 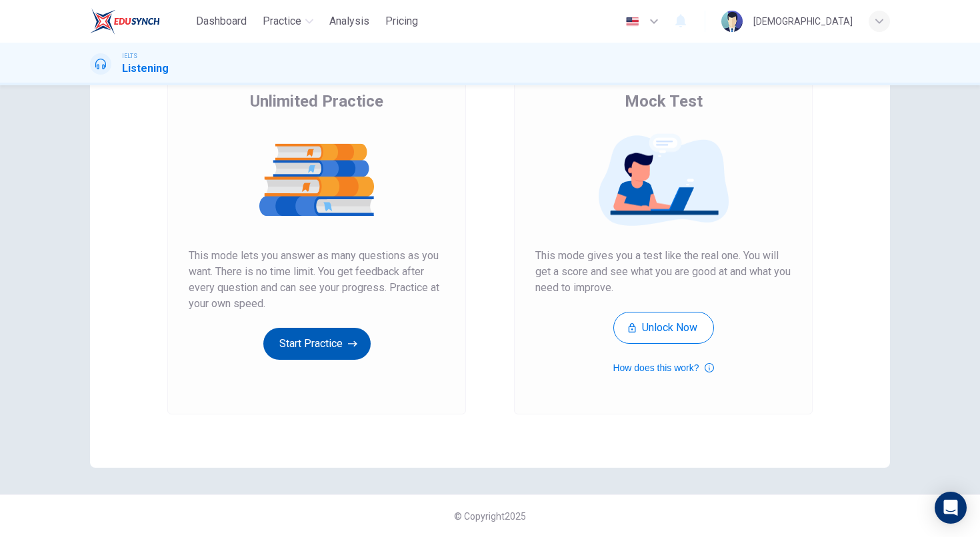 I want to click on a: Pricing, so click(x=402, y=22).